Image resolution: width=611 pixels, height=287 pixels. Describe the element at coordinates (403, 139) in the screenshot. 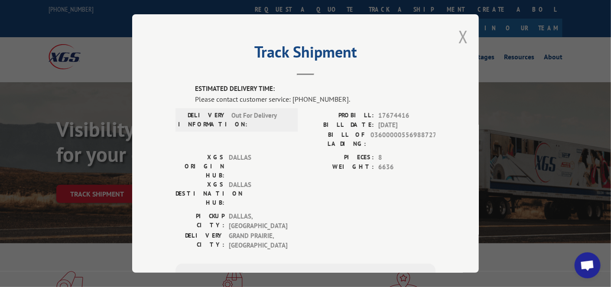

I see `span: 03600000556988727` at that location.